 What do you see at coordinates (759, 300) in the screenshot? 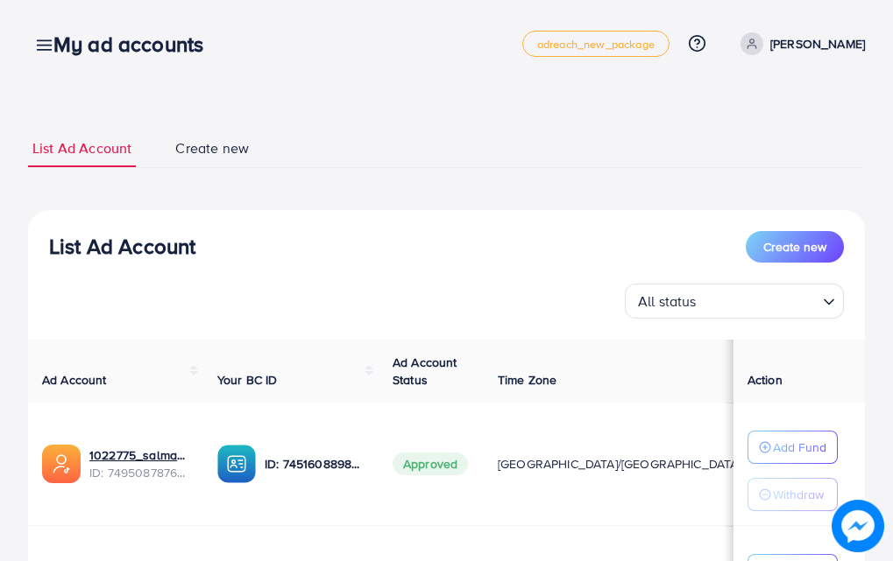
I see `input: Search for option` at bounding box center [759, 300].